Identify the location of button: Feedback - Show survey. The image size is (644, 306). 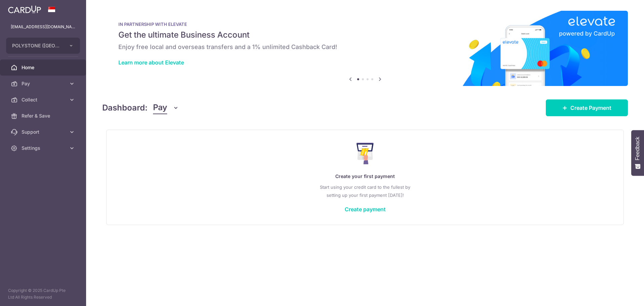
(637, 153).